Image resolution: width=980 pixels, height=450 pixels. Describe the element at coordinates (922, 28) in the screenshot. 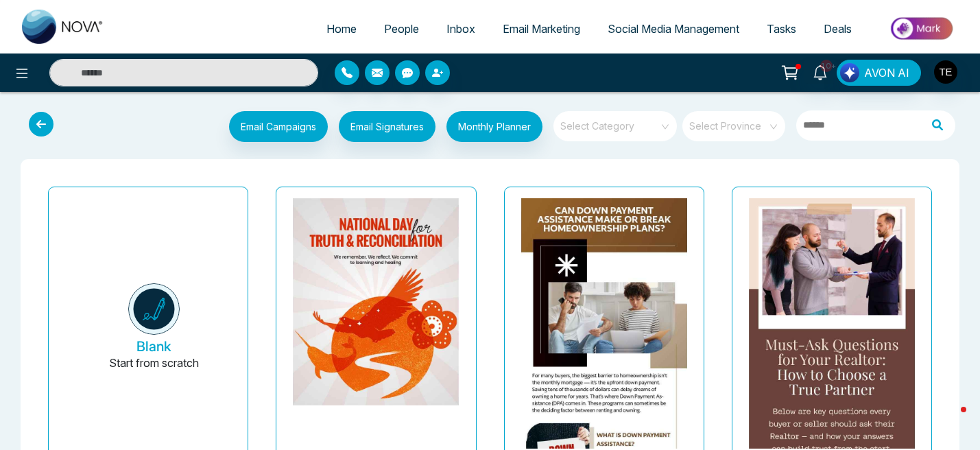

I see `img: Market-place.gif` at that location.